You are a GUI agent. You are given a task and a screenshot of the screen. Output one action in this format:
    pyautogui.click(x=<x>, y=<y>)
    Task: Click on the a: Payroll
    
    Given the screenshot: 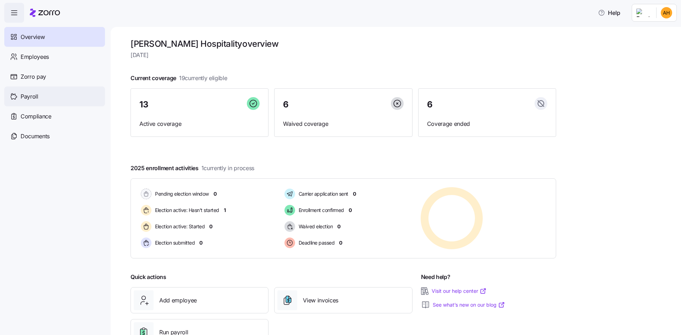 What is the action you would take?
    pyautogui.click(x=55, y=96)
    